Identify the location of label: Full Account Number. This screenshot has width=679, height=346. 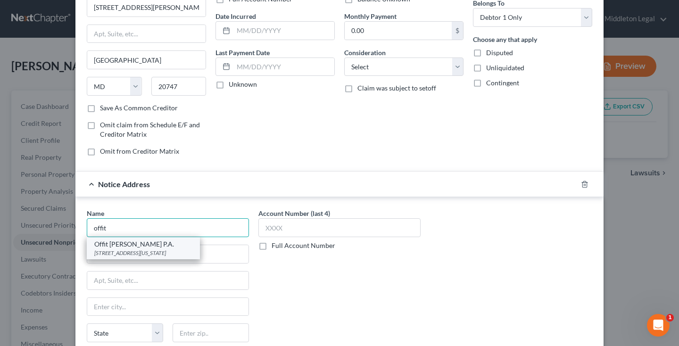
(303, 246).